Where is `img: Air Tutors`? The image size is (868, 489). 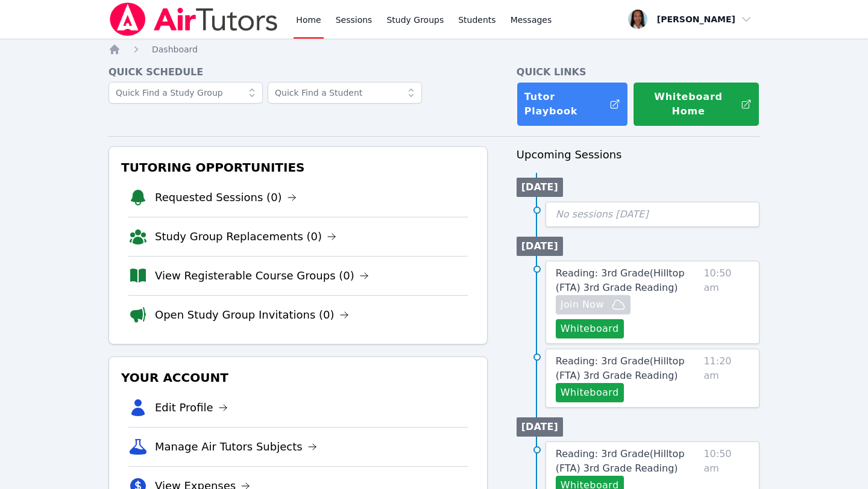 img: Air Tutors is located at coordinates (194, 19).